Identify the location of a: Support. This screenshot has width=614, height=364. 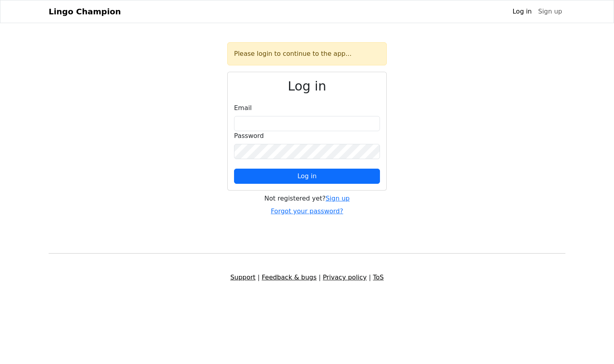
(243, 277).